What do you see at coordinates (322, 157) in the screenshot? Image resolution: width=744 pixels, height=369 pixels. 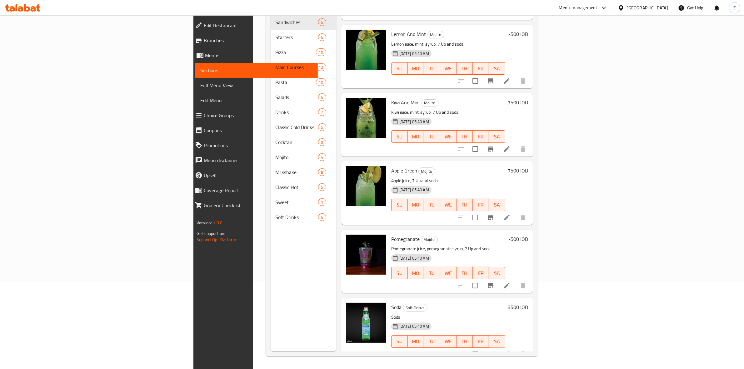 I see `span: 4` at bounding box center [322, 157].